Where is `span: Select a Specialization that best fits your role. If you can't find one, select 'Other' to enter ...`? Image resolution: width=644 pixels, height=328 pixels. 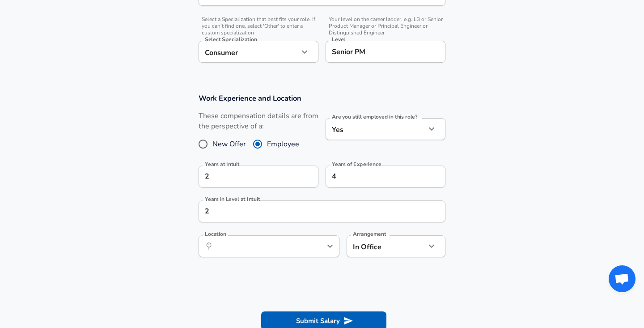
span: Select a Specialization that best fits your role. If you can't find one, select 'Other' to enter ... is located at coordinates (258, 26).